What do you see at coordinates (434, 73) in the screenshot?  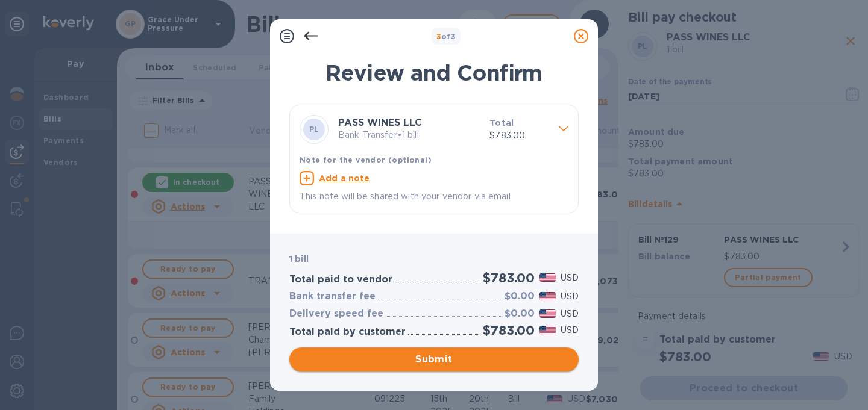 I see `h1: Review and Confirm` at bounding box center [434, 73].